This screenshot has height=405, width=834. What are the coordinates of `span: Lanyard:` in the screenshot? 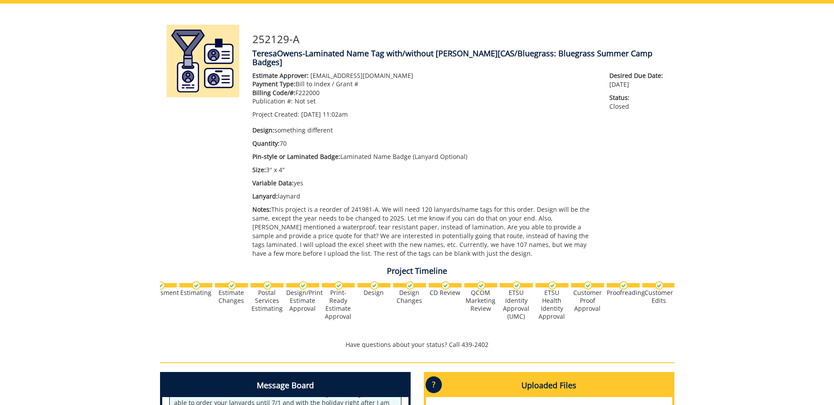 It's located at (265, 196).